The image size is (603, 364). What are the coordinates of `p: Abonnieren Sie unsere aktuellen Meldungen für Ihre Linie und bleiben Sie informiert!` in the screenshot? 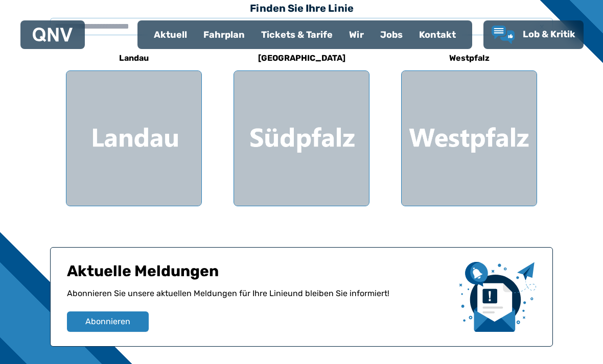 It's located at (259, 299).